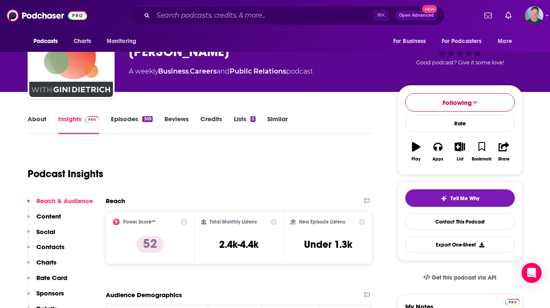 This screenshot has width=550, height=308. Describe the element at coordinates (457, 102) in the screenshot. I see `span: Following` at that location.